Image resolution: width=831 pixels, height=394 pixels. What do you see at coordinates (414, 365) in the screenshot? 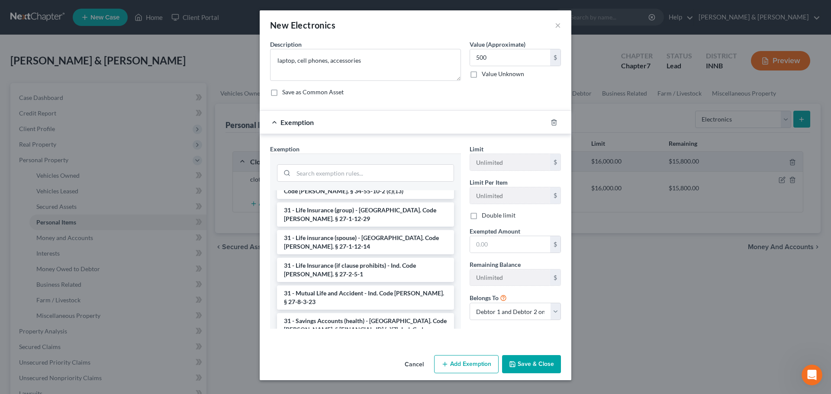
I see `button: Cancel` at bounding box center [414, 365].